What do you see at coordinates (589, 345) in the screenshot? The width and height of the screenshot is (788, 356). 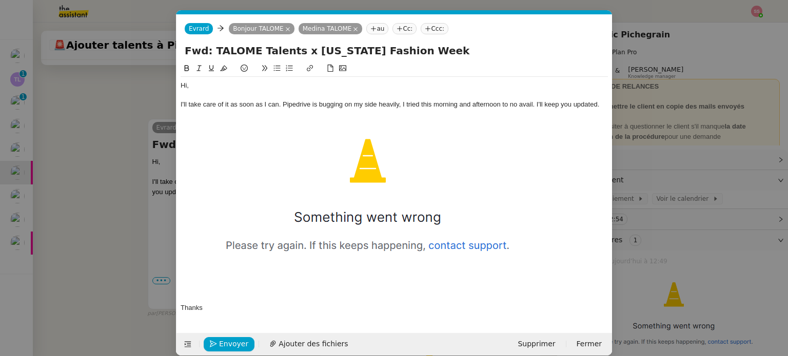 I see `button: Fermer` at bounding box center [589, 345].